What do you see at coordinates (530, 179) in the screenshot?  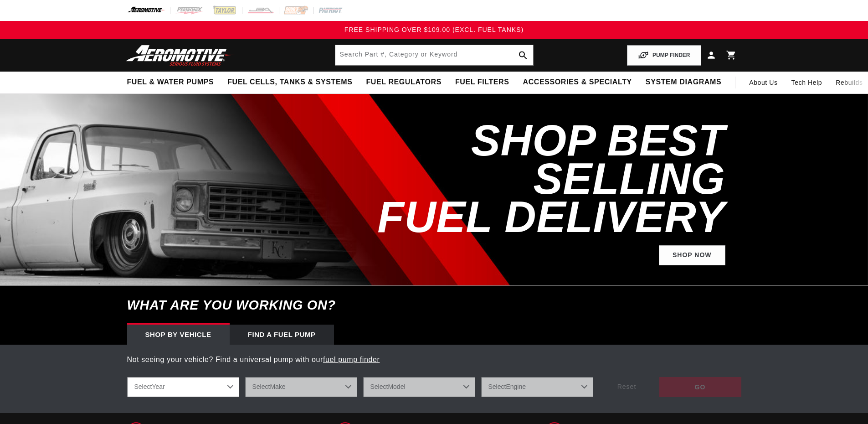 I see `h2: SHOP BEST SELLING FUEL DELIVERY` at bounding box center [530, 179].